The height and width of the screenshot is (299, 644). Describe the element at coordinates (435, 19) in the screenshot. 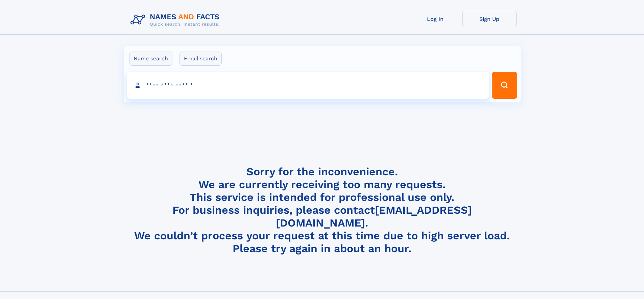

I see `a: Log In` at that location.